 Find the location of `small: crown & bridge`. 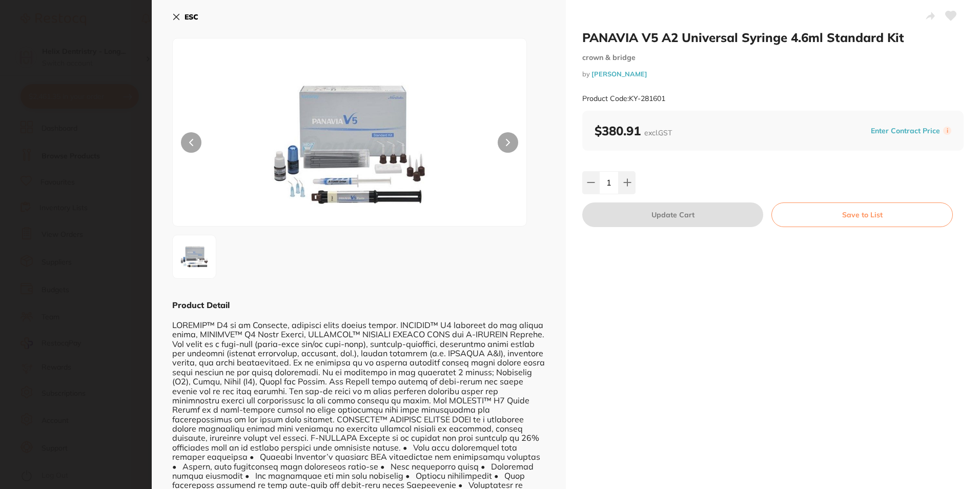

small: crown & bridge is located at coordinates (773, 57).